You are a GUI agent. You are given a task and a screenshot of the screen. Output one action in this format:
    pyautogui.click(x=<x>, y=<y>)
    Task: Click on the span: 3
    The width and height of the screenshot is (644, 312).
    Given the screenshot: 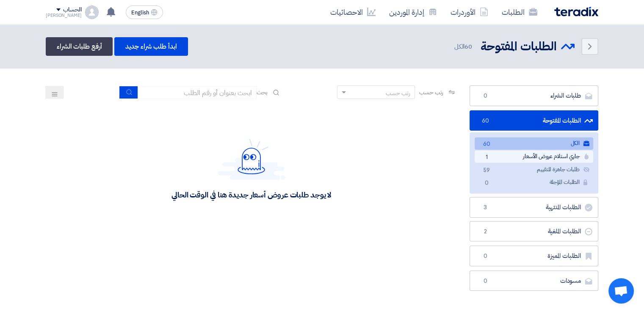 What is the action you would take?
    pyautogui.click(x=485, y=208)
    